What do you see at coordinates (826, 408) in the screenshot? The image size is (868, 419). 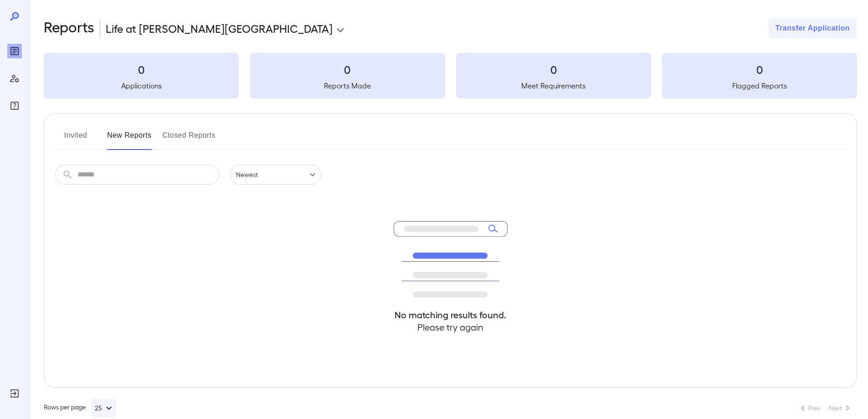 I see `nav: pagination navigation` at bounding box center [826, 408].